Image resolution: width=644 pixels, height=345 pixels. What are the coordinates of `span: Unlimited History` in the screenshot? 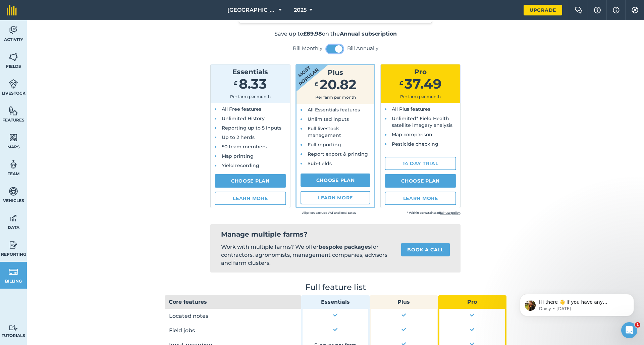 It's located at (243, 118).